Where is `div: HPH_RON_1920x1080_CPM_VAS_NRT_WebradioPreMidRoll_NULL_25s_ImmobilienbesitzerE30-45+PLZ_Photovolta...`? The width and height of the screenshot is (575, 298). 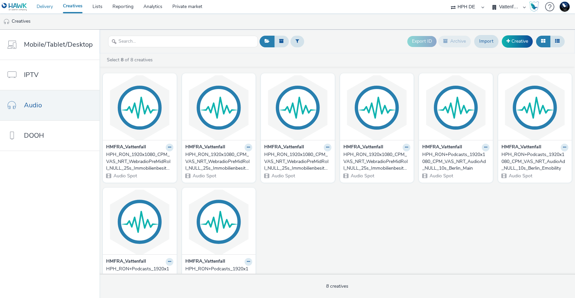 div: HPH_RON_1920x1080_CPM_VAS_NRT_WebradioPreMidRoll_NULL_25s_ImmobilienbesitzerE30-45+PLZ_Photovolta... is located at coordinates (376, 161).